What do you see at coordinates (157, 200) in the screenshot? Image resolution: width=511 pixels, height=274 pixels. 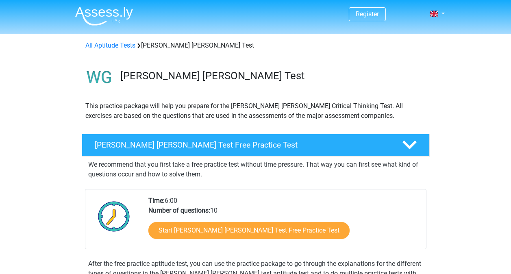 I see `b: Time:` at bounding box center [157, 200].